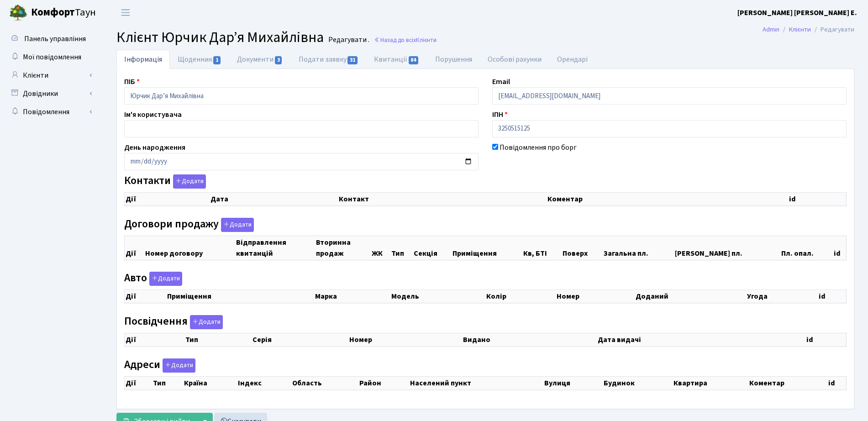 The width and height of the screenshot is (868, 421). Describe the element at coordinates (264, 383) in the screenshot. I see `th: Індекс` at that location.